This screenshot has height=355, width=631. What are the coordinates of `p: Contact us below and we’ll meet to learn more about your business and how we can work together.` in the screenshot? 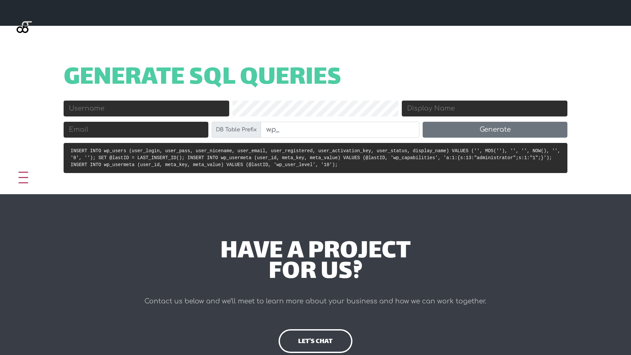 It's located at (315, 302).